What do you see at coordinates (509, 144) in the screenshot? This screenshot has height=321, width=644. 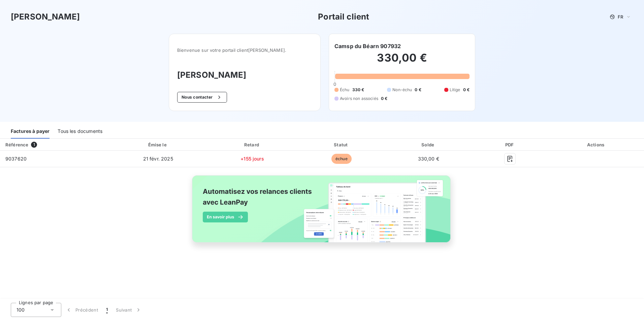 I see `div: PDF` at bounding box center [509, 144].